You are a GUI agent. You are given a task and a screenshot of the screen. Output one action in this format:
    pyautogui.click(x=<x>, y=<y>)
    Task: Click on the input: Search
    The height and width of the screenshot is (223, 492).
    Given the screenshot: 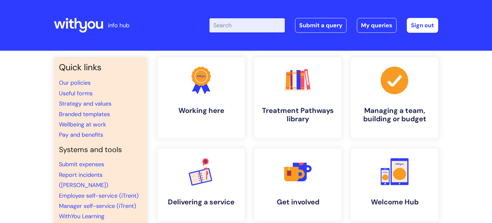 What is the action you would take?
    pyautogui.click(x=247, y=25)
    